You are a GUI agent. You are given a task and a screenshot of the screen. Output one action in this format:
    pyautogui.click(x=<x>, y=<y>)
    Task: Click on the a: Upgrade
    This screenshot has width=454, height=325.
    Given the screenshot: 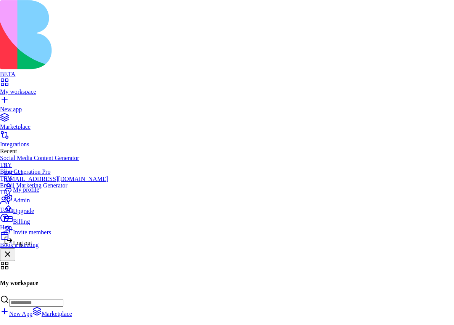 What is the action you would take?
    pyautogui.click(x=56, y=209)
    